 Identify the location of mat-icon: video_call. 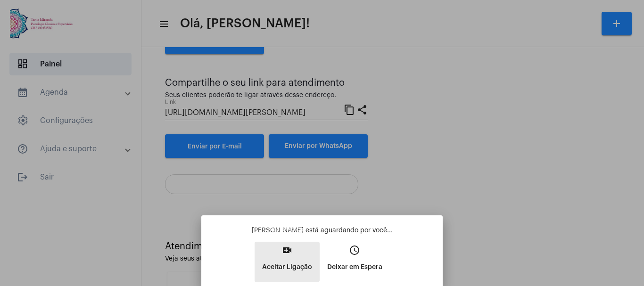
(287, 250).